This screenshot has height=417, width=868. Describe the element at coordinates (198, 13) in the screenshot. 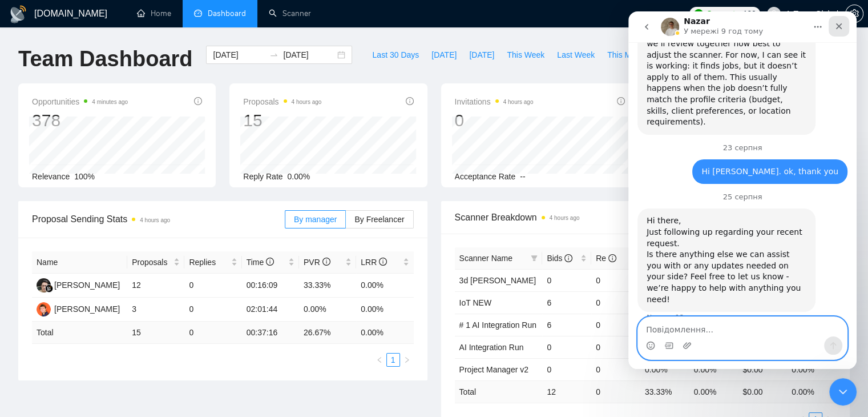

I see `span: dashboard` at that location.